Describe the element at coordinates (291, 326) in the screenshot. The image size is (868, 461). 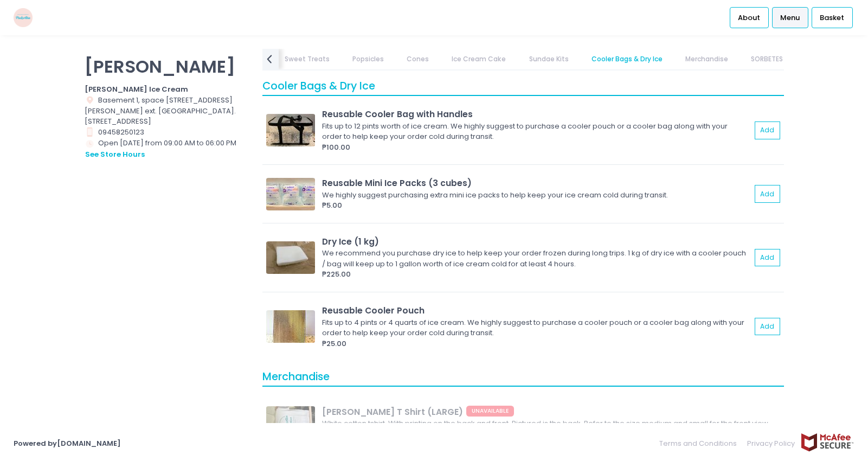
I see `img: Reusable Cooler Pouch` at that location.